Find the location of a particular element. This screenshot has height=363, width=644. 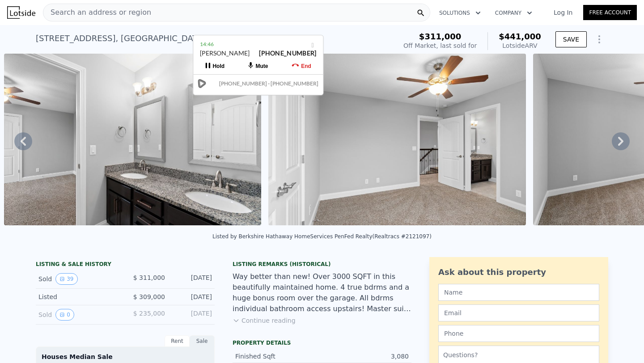

div: LISTING & SALE HISTORY is located at coordinates (125, 265).